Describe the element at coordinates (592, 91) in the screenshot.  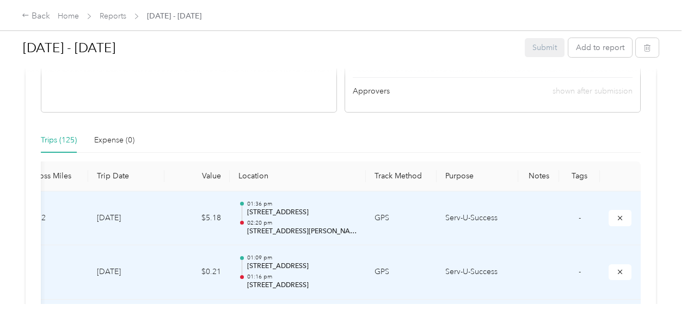
I see `span: shown after submission` at that location.